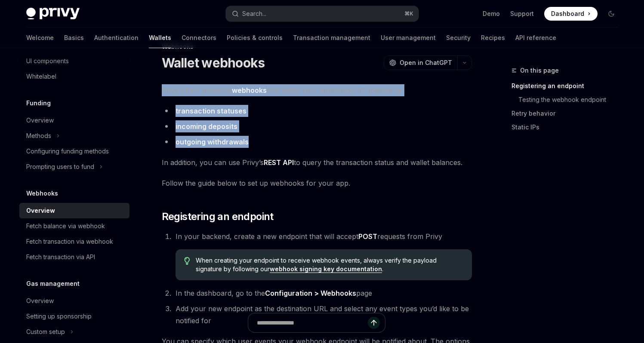 The height and width of the screenshot is (343, 644). What do you see at coordinates (316, 163) in the screenshot?
I see `span: In addition, you can use Privy’s to query the transaction status and wallet balances.` at bounding box center [316, 163].